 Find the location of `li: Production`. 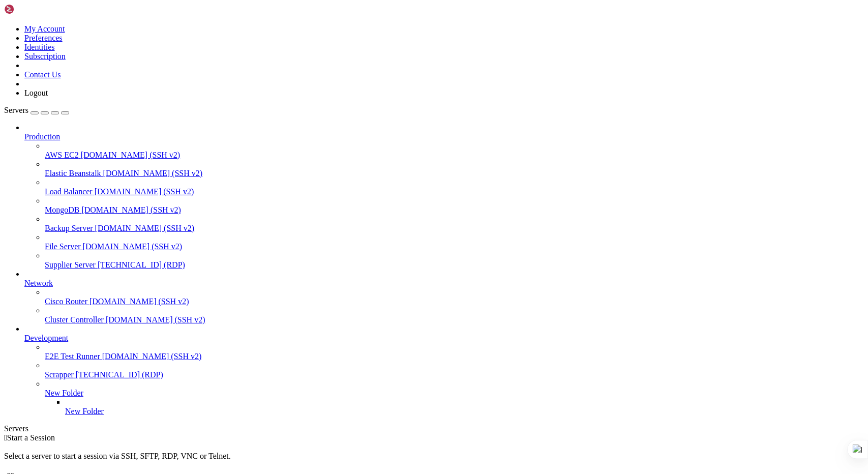

li: Production is located at coordinates (444, 196).